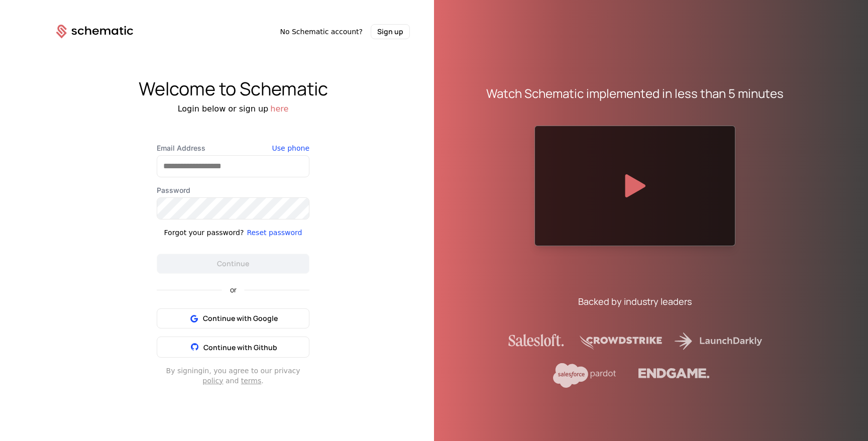 The width and height of the screenshot is (868, 441). Describe the element at coordinates (233, 290) in the screenshot. I see `span: or` at that location.